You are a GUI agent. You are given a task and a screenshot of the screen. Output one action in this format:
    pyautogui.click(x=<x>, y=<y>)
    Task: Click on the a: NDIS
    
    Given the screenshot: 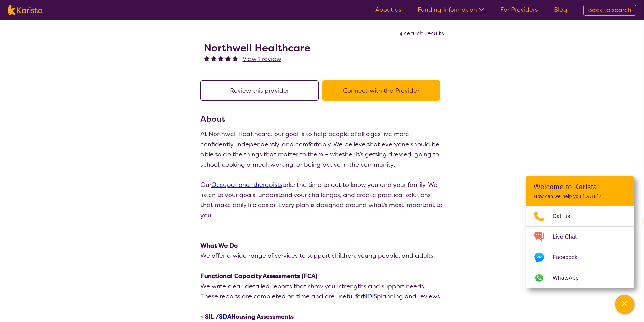 What is the action you would take?
    pyautogui.click(x=369, y=296)
    